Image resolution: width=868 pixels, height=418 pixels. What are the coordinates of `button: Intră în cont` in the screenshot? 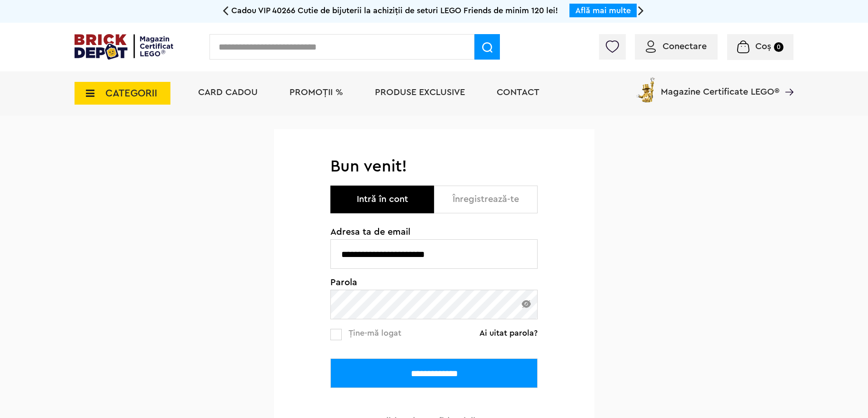 It's located at (382, 199).